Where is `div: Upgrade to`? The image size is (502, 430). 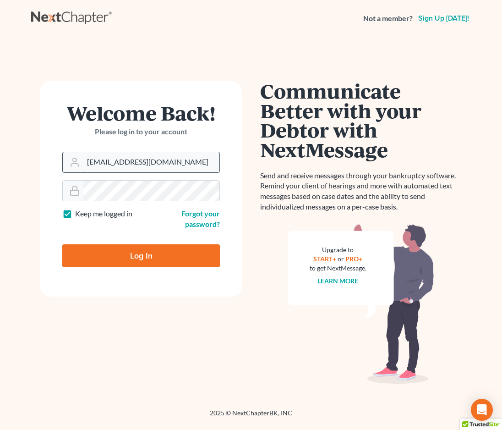 div: Upgrade to is located at coordinates (338, 250).